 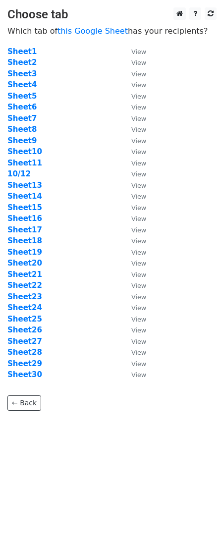 I want to click on a: Sheet1, so click(x=22, y=52).